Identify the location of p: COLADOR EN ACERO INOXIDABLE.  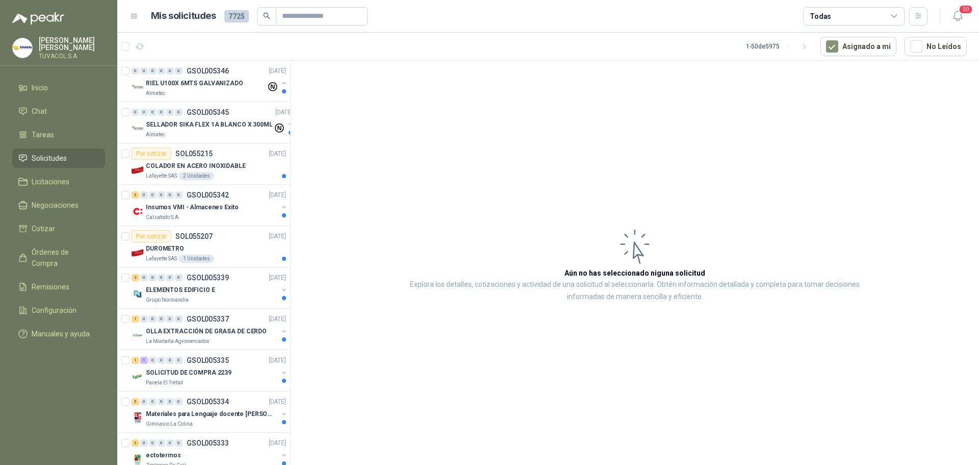
(196, 166).